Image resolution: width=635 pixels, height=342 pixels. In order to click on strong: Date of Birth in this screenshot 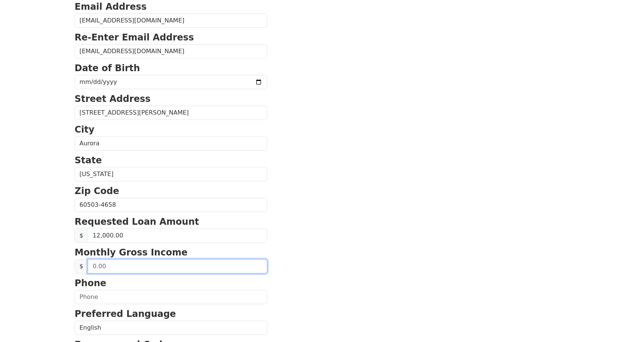, I will do `click(107, 68)`.